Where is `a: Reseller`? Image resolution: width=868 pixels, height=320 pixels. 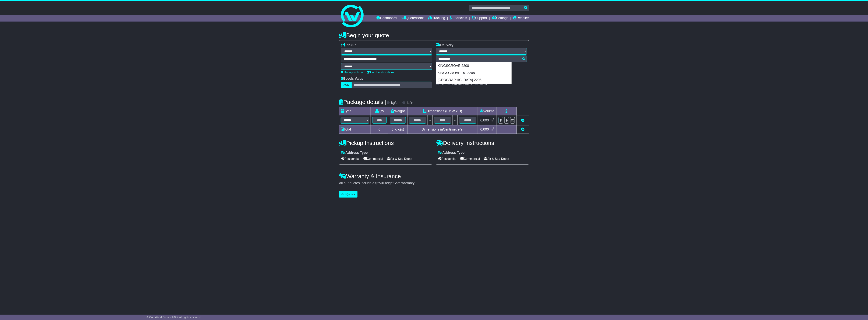 a: Reseller is located at coordinates (521, 19).